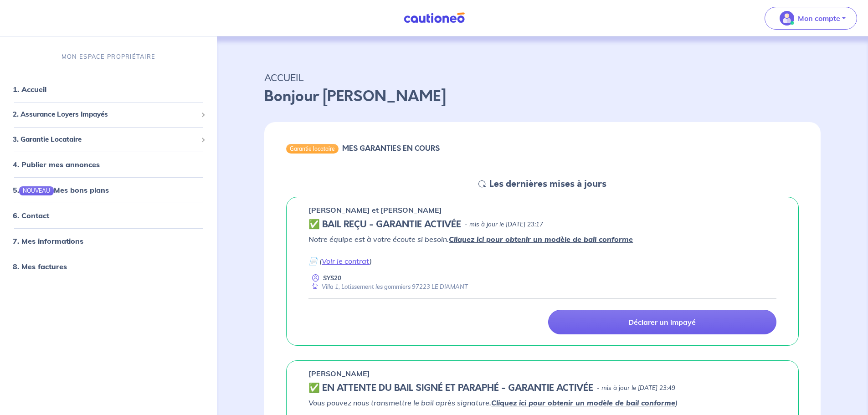 This screenshot has height=415, width=868. I want to click on h5: Les dernières mises à jours, so click(548, 184).